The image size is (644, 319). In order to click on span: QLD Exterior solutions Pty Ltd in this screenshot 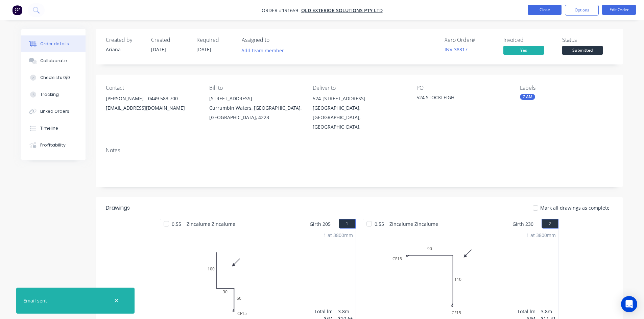, I will do `click(342, 10)`.